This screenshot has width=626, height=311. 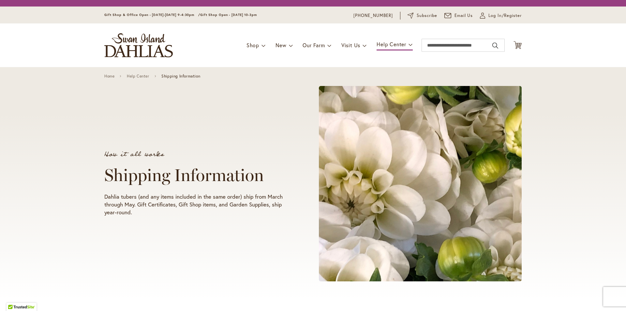 What do you see at coordinates (199, 154) in the screenshot?
I see `p: How it all works` at bounding box center [199, 154].